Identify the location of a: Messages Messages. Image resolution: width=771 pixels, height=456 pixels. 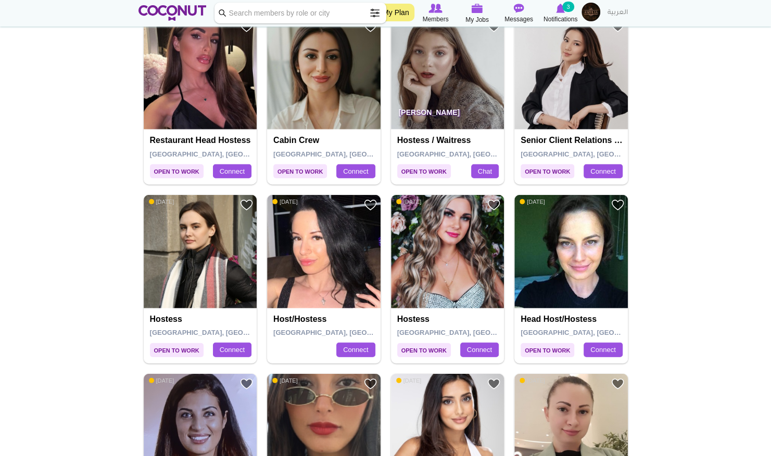
(519, 14).